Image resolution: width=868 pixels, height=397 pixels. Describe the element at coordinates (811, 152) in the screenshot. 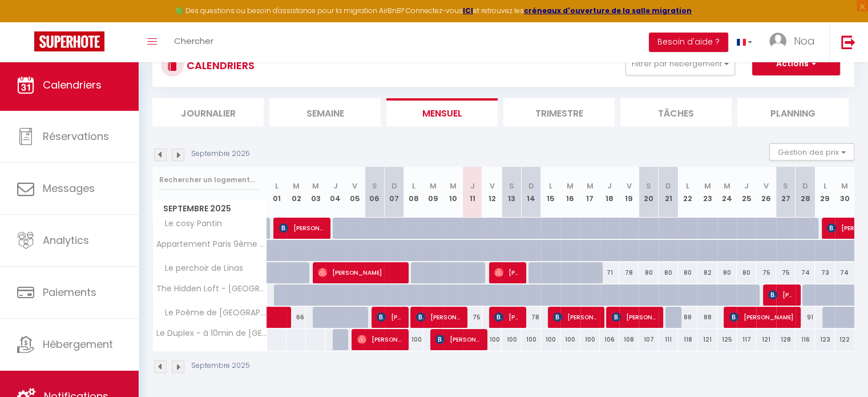

I see `button: Gestion des prix` at that location.